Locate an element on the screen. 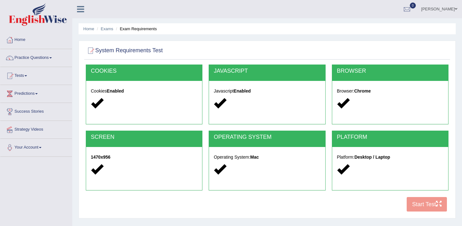 Image resolution: width=462 pixels, height=226 pixels. a: Strategy Videos is located at coordinates (36, 129).